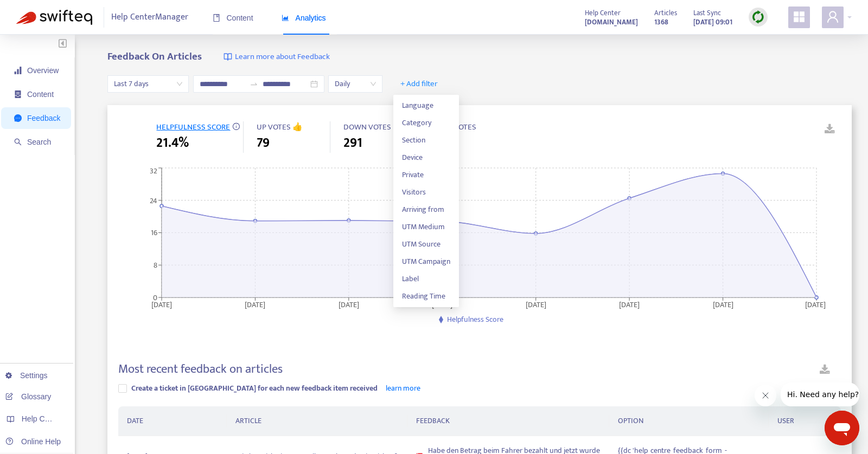 The width and height of the screenshot is (868, 454). Describe the element at coordinates (426, 210) in the screenshot. I see `span: Arriving from` at that location.